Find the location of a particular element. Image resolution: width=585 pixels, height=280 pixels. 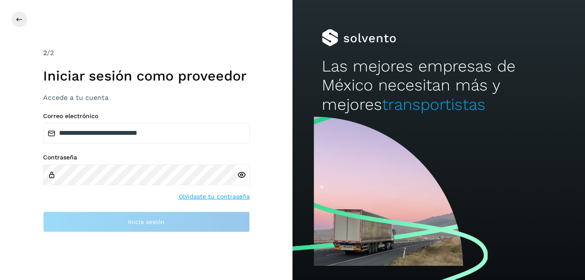

span: transportistas is located at coordinates (433, 104).